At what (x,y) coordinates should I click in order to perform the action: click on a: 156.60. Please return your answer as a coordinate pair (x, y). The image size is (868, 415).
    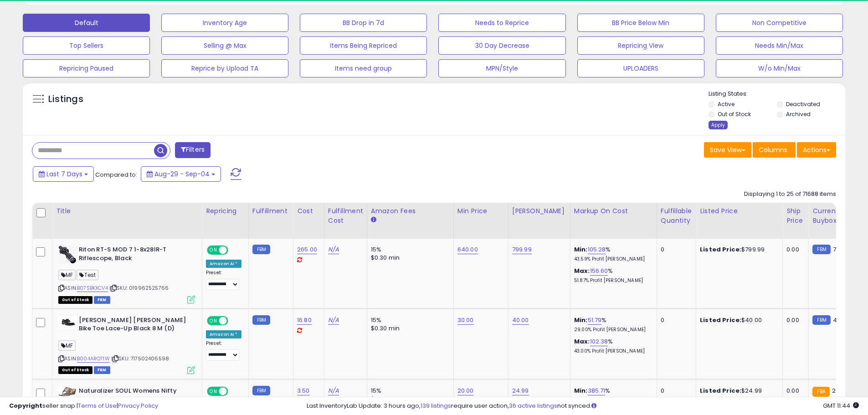
    Looking at the image, I should click on (599, 271).